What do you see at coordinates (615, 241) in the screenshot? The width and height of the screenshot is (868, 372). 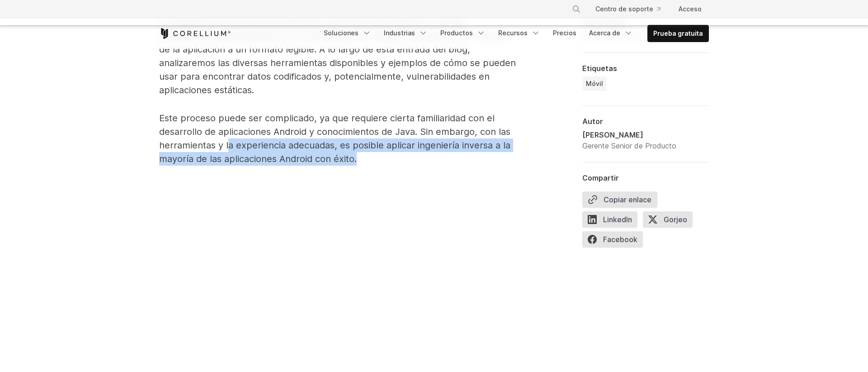 I see `a: Facebook` at bounding box center [615, 241].